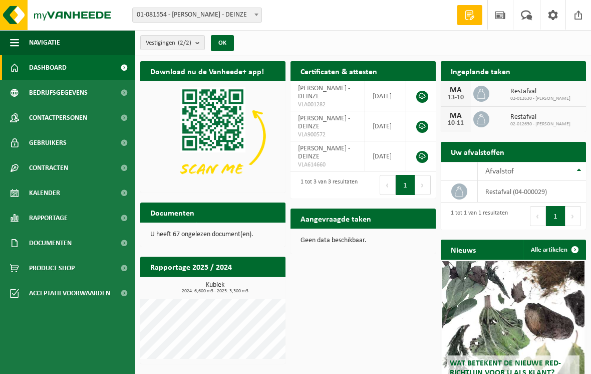  What do you see at coordinates (327, 185) in the screenshot?
I see `div: 1 tot 3 van 3 resultaten` at bounding box center [327, 185].